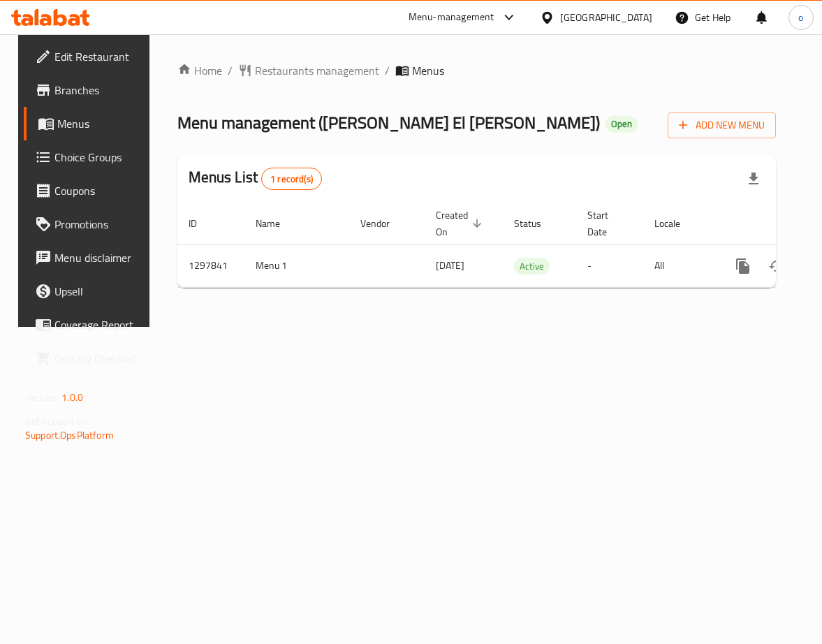 The image size is (822, 644). Describe the element at coordinates (89, 258) in the screenshot. I see `a: Menu disclaimer` at that location.